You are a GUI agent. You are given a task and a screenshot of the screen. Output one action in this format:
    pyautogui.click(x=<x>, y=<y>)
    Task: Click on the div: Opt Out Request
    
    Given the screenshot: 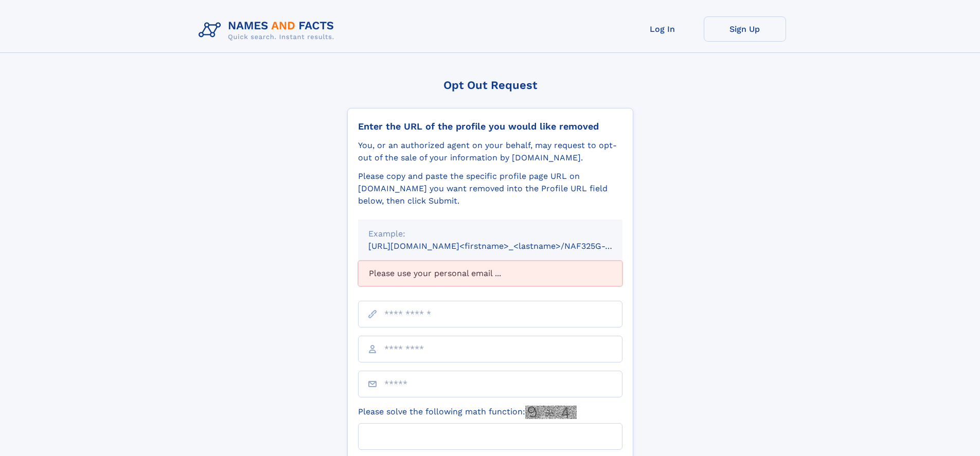 What is the action you would take?
    pyautogui.click(x=490, y=85)
    